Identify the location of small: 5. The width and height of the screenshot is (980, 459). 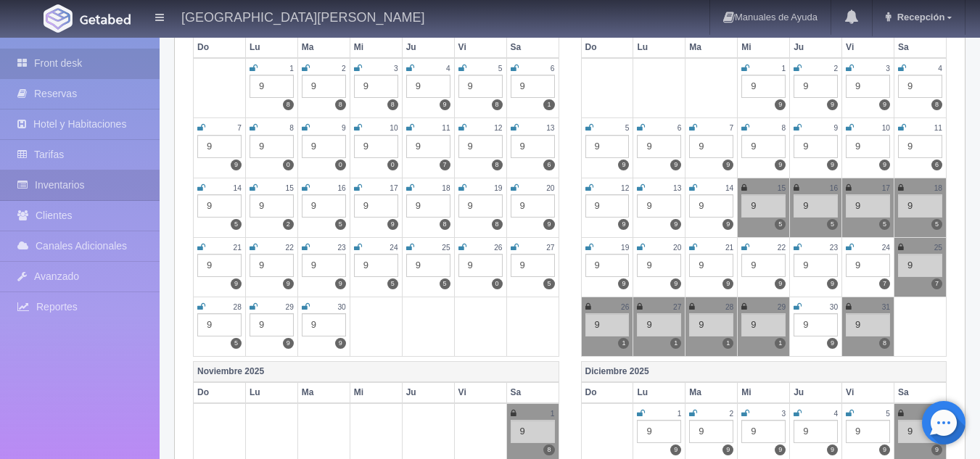
(627, 127).